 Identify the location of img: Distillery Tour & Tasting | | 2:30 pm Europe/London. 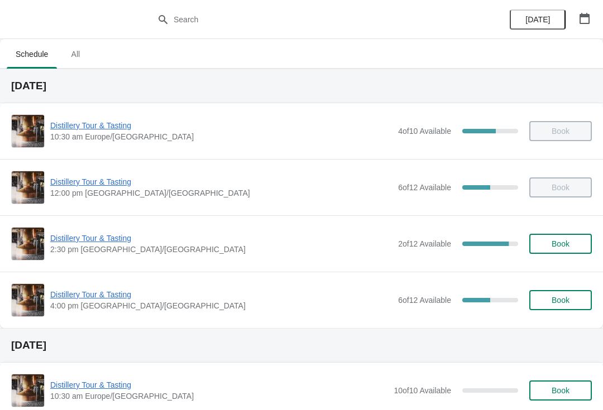
(28, 244).